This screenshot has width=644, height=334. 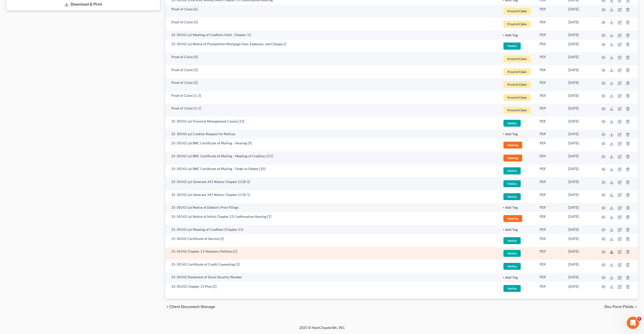 I want to click on td: 25-30142-jal Notice of Postpetition Mortgage Fees, Expenses, and Charges [], so click(x=332, y=46).